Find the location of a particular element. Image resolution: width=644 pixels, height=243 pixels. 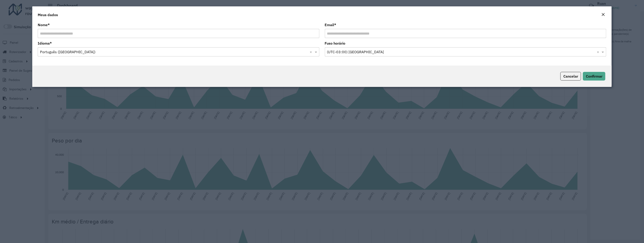

label: Fuso horário is located at coordinates (335, 43).